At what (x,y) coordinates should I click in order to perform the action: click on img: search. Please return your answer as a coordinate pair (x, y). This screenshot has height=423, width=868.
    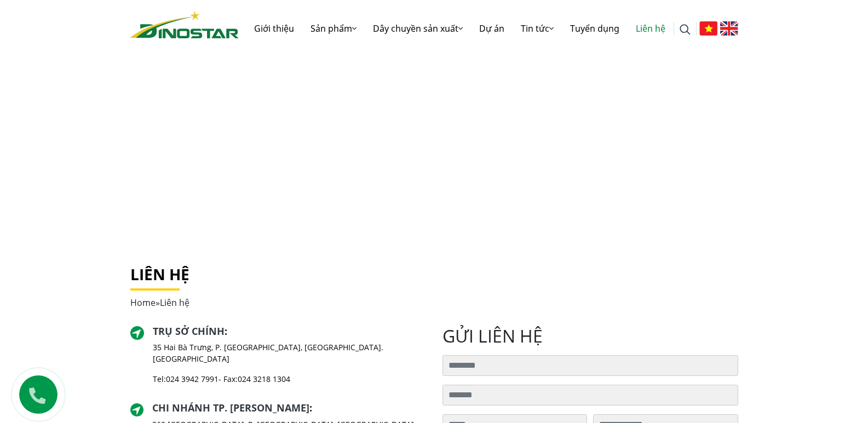
    Looking at the image, I should click on (685, 30).